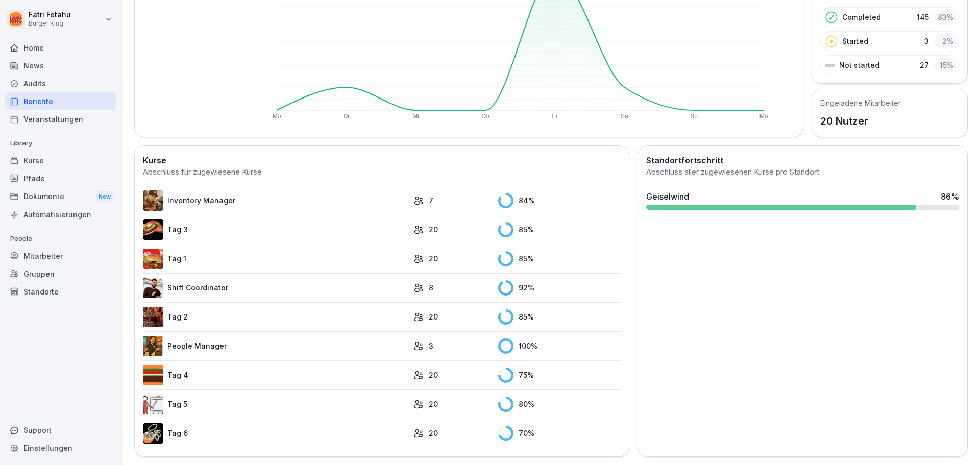  I want to click on div: 2 %, so click(945, 40).